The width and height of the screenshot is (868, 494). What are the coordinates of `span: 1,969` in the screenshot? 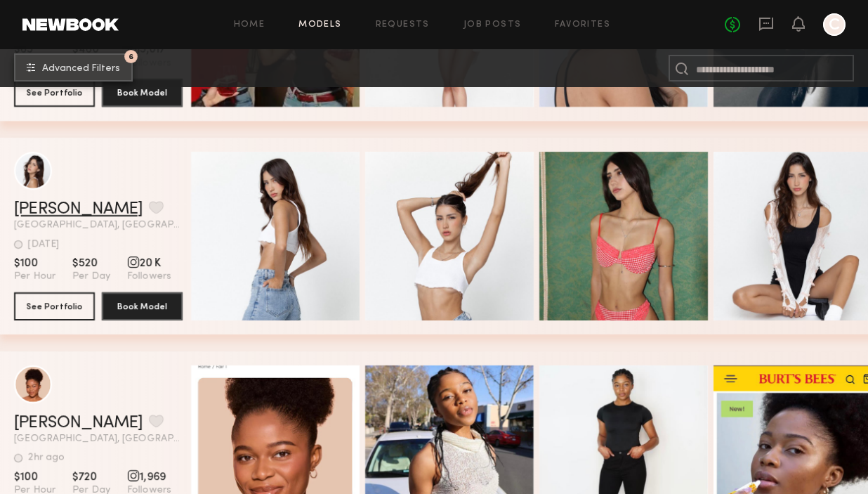 It's located at (149, 478).